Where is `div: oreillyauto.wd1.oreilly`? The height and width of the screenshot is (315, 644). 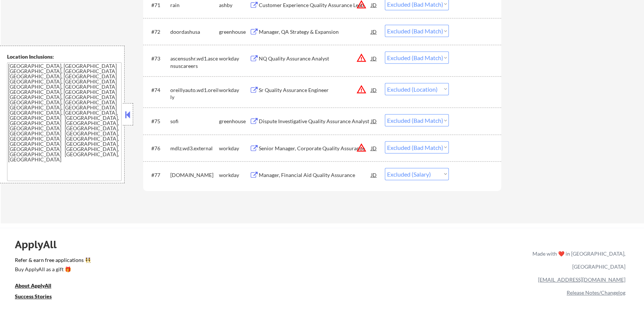
div: oreillyauto.wd1.oreilly is located at coordinates (194, 93).